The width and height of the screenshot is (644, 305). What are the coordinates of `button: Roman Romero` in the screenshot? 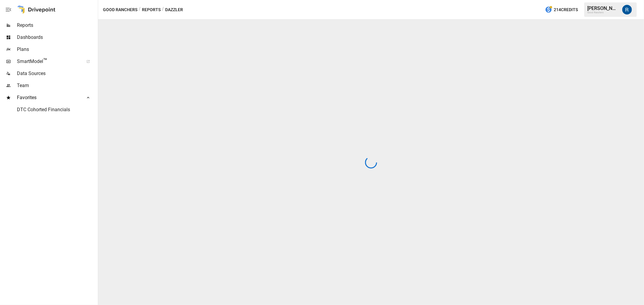 It's located at (627, 10).